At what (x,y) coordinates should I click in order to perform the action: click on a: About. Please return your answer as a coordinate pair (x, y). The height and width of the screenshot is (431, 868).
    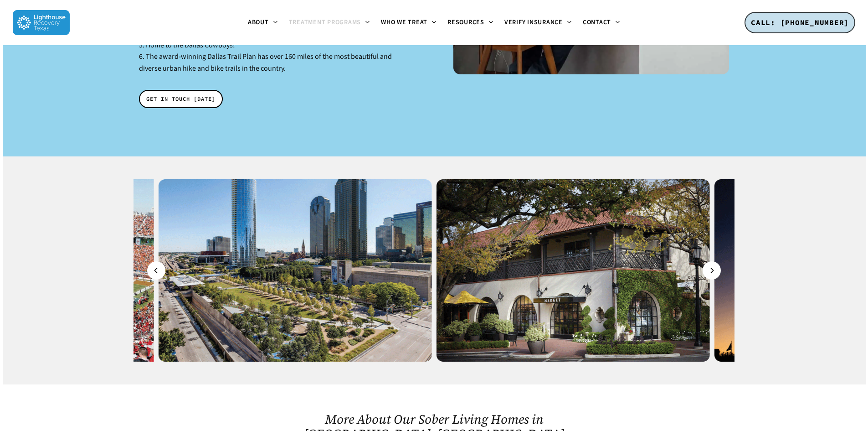
    Looking at the image, I should click on (263, 23).